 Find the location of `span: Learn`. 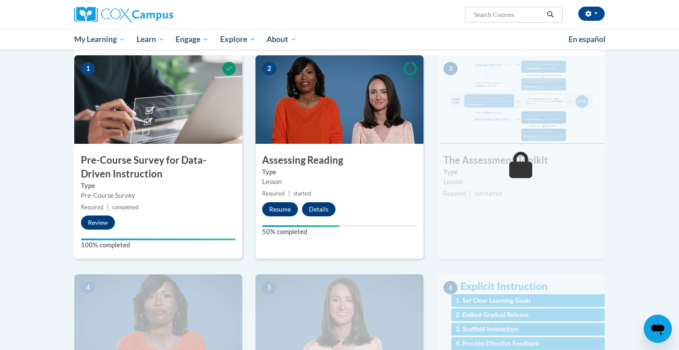

span: Learn is located at coordinates (150, 39).